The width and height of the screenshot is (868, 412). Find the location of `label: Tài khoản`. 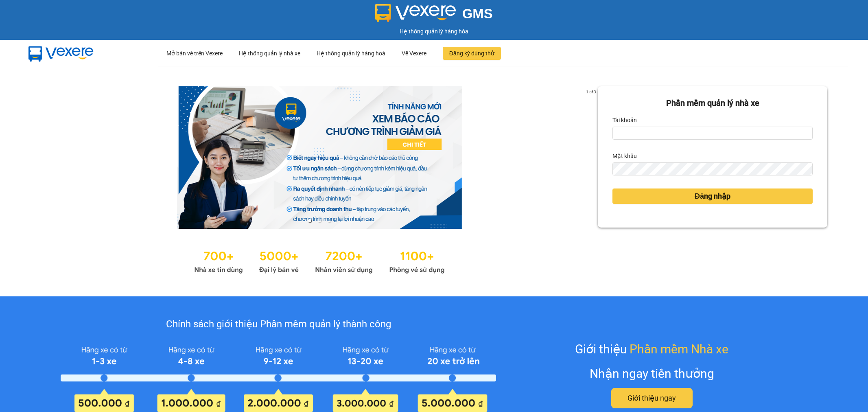

label: Tài khoản is located at coordinates (624, 120).